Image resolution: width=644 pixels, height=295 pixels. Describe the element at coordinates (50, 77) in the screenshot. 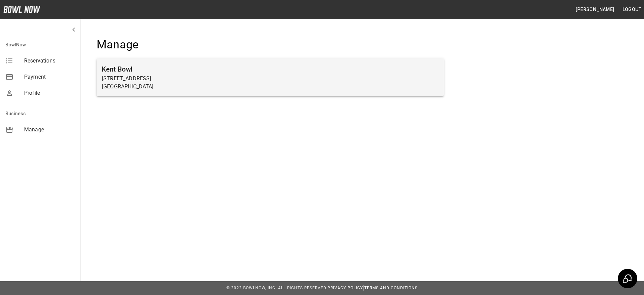

I see `span: Payment` at that location.